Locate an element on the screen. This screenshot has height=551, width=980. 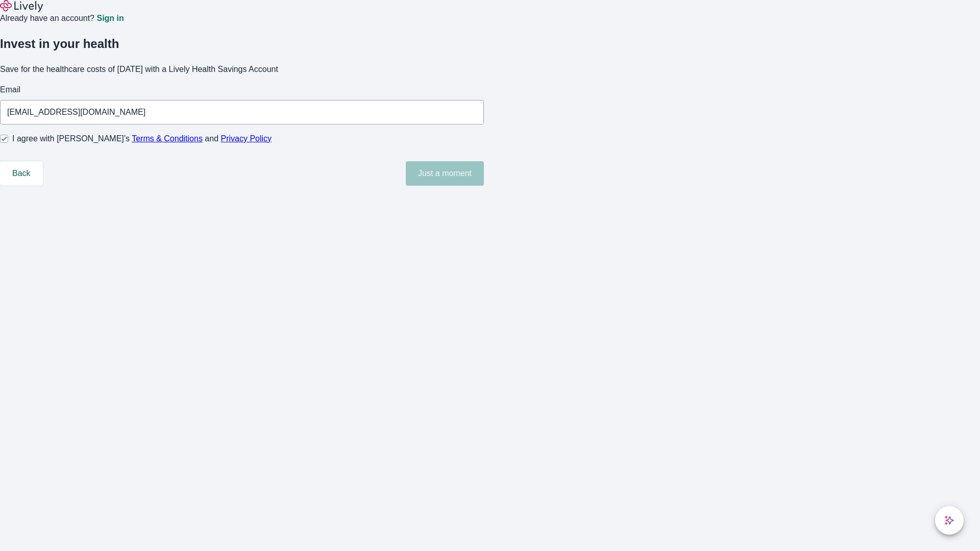
a: Sign in is located at coordinates (110, 18).